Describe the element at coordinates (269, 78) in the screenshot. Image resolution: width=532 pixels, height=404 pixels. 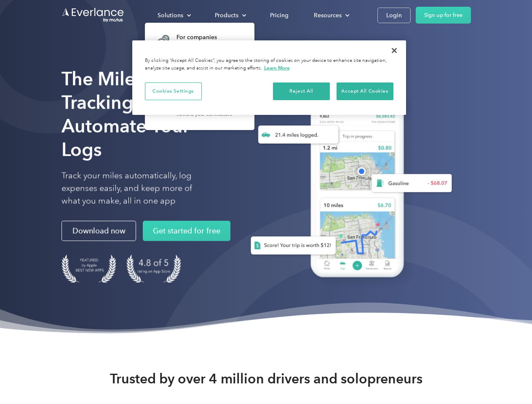
I see `div: Privacy` at that location.